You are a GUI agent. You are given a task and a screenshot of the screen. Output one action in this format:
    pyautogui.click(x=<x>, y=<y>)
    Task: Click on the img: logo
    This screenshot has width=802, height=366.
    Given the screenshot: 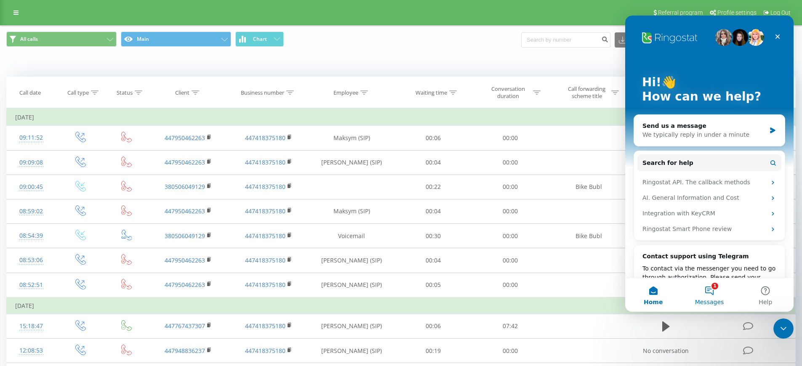 What is the action you would take?
    pyautogui.click(x=45, y=22)
    